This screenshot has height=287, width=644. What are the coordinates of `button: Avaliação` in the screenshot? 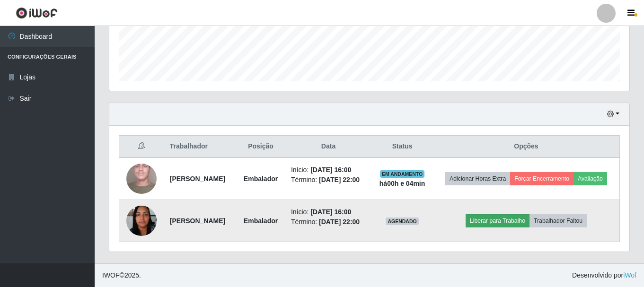 It's located at (590, 179).